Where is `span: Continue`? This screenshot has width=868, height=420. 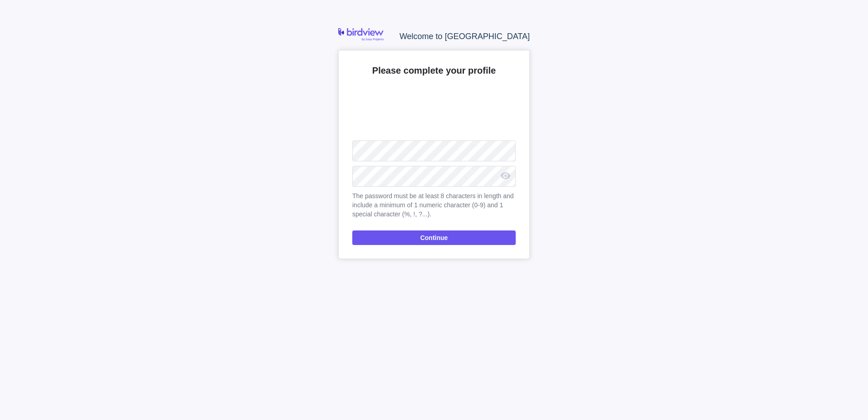 span: Continue is located at coordinates (434, 238).